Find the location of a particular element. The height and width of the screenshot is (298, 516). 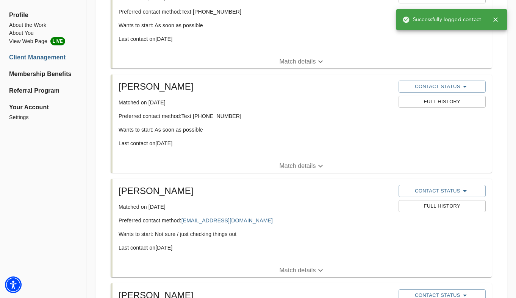

li: View Web Page is located at coordinates (43, 41).